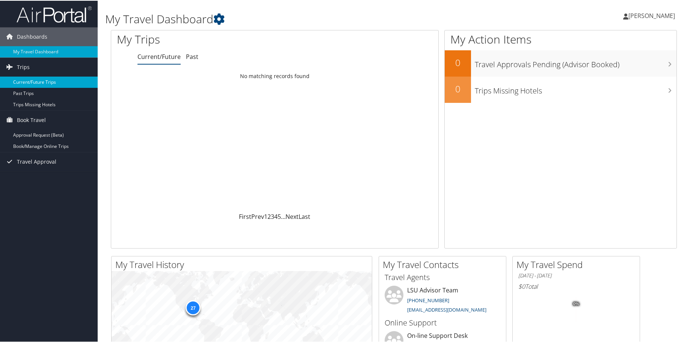  What do you see at coordinates (578, 264) in the screenshot?
I see `h2: My Travel Spend` at bounding box center [578, 264].